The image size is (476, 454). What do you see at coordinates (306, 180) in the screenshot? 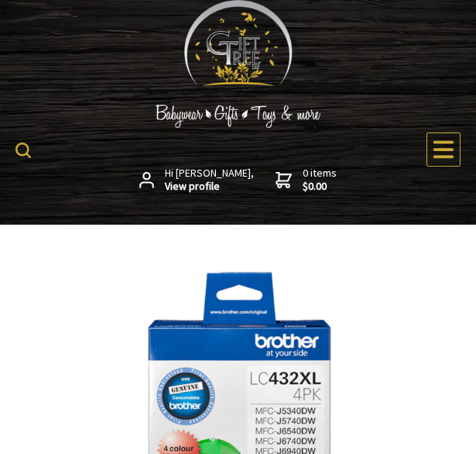
I see `a: 0 items$0.00` at bounding box center [306, 180].